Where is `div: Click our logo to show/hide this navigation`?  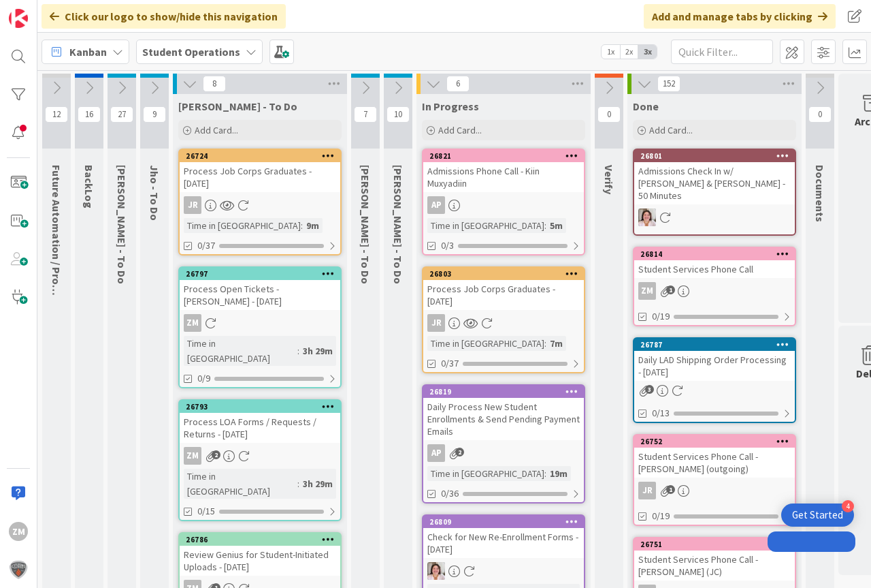 div: Click our logo to show/hide this navigation is located at coordinates (164, 16).